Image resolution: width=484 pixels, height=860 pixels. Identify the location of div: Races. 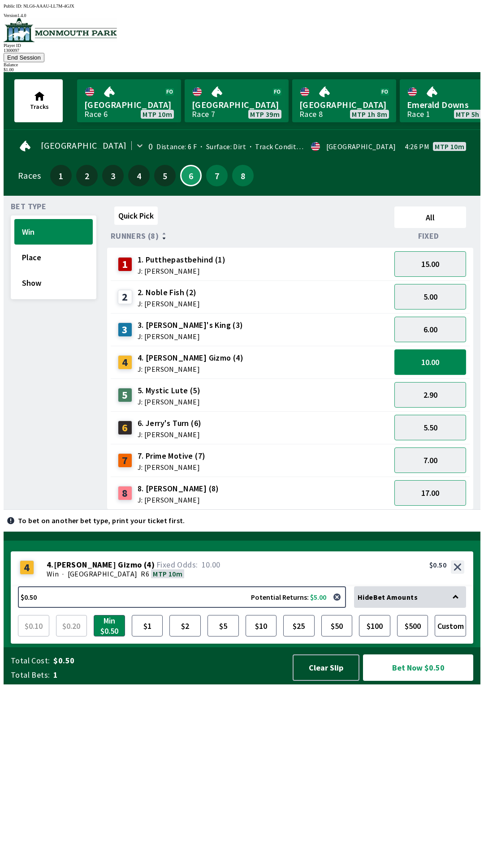
(29, 176).